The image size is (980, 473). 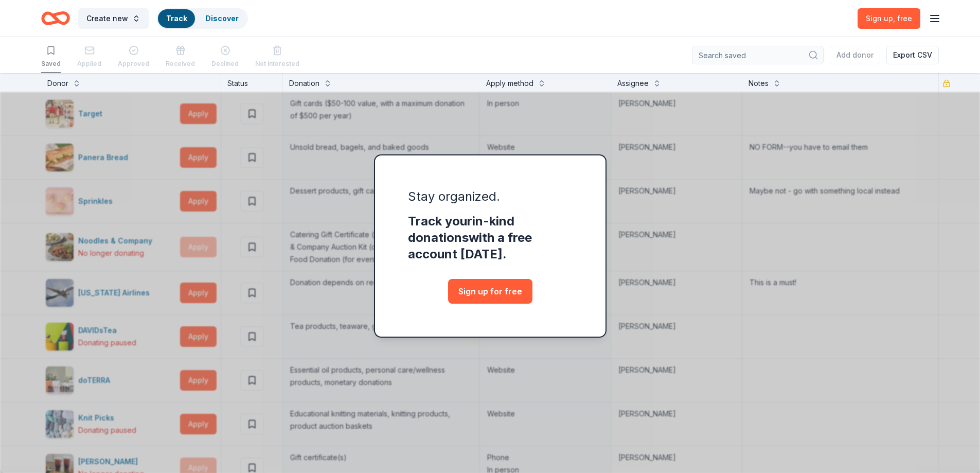 I want to click on span: Create new, so click(x=107, y=18).